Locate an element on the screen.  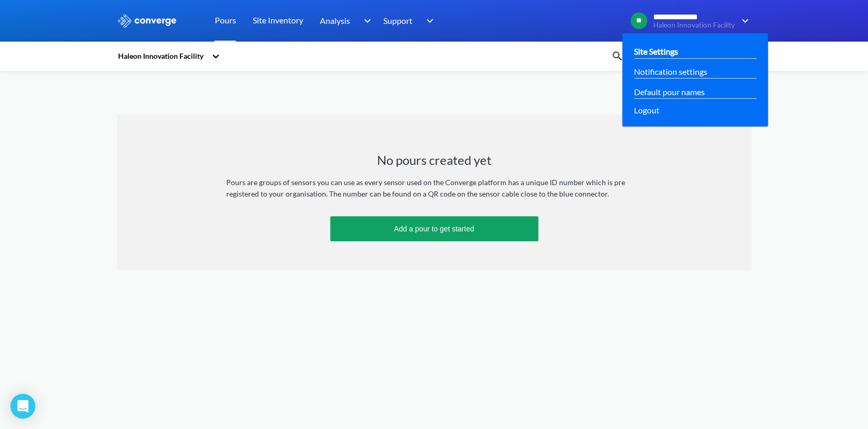
img: logo_ewhite.svg is located at coordinates (147, 21).